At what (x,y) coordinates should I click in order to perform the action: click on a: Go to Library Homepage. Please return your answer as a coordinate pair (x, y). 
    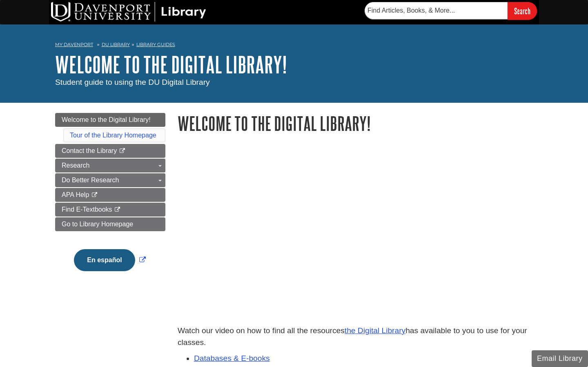
    Looking at the image, I should click on (110, 224).